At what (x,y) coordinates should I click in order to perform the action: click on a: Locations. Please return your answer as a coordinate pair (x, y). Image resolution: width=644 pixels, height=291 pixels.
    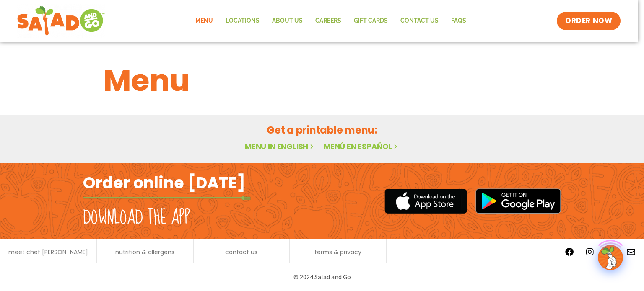
    Looking at the image, I should click on (243, 21).